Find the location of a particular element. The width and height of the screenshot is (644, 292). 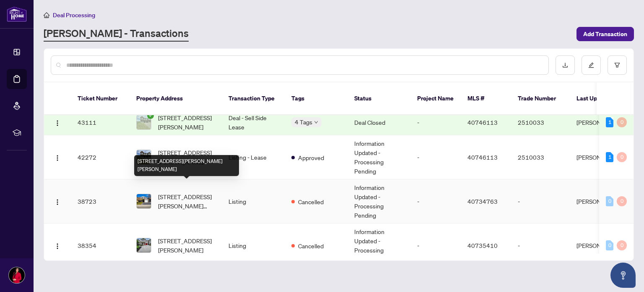

th: Trade Number is located at coordinates (541, 99).